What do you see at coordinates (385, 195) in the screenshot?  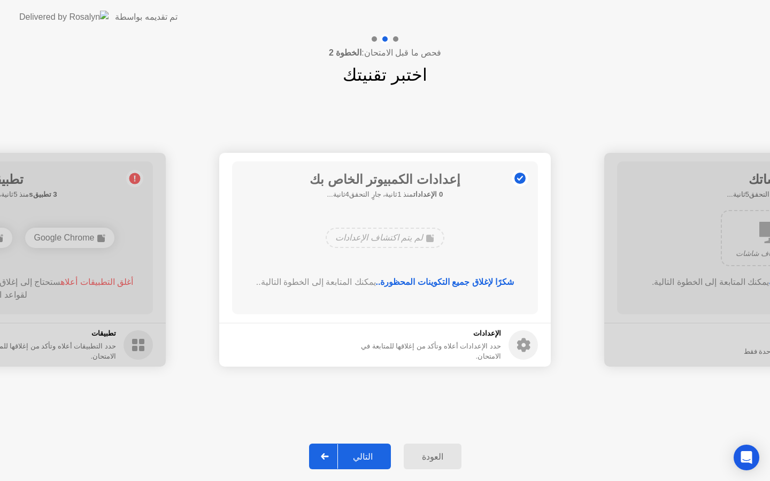 I see `h5: منذ 1ثانية، جارٍ التحقق4ثانية...` at bounding box center [385, 195].